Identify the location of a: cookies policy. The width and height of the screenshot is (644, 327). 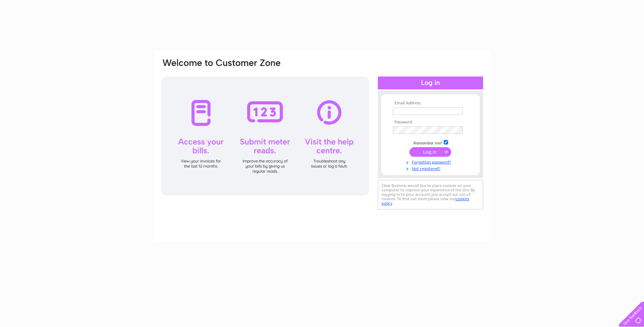
(425, 201).